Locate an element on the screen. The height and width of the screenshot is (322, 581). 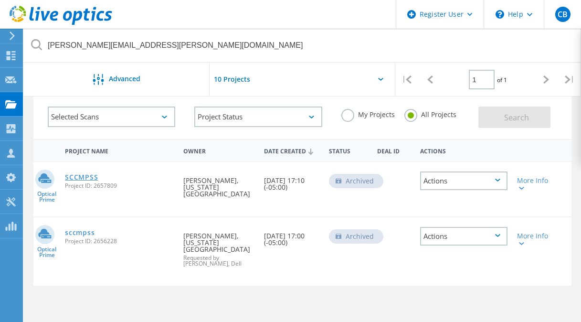
span: of 1 is located at coordinates (502, 80).